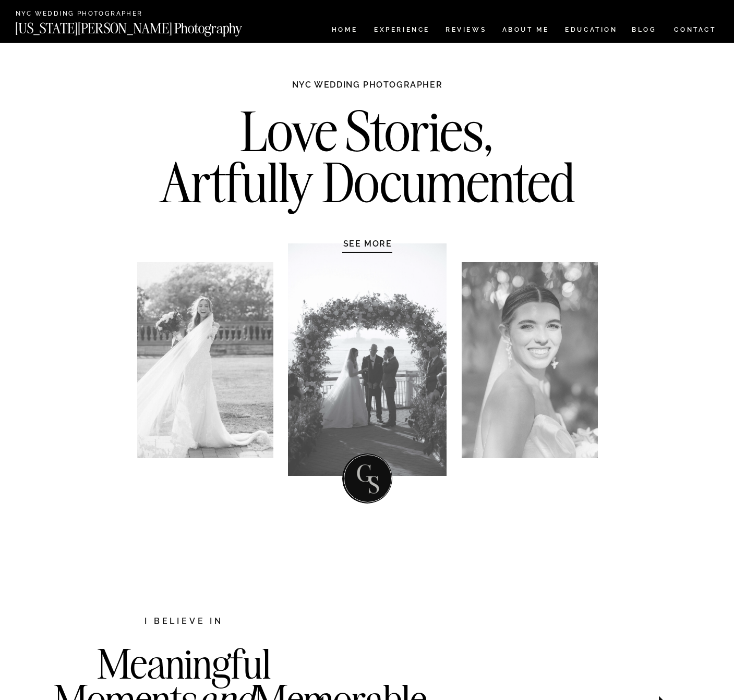 Image resolution: width=734 pixels, height=700 pixels. Describe the element at coordinates (344, 31) in the screenshot. I see `a: HOME` at that location.